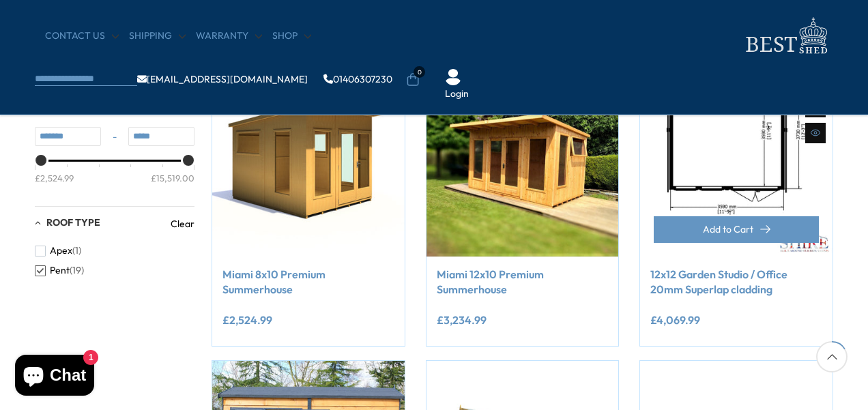 This screenshot has height=410, width=868. I want to click on button: Apex, so click(58, 251).